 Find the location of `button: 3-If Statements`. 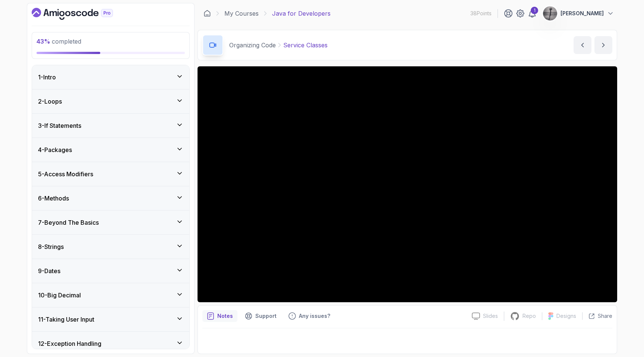

button: 3-If Statements is located at coordinates (110, 125).